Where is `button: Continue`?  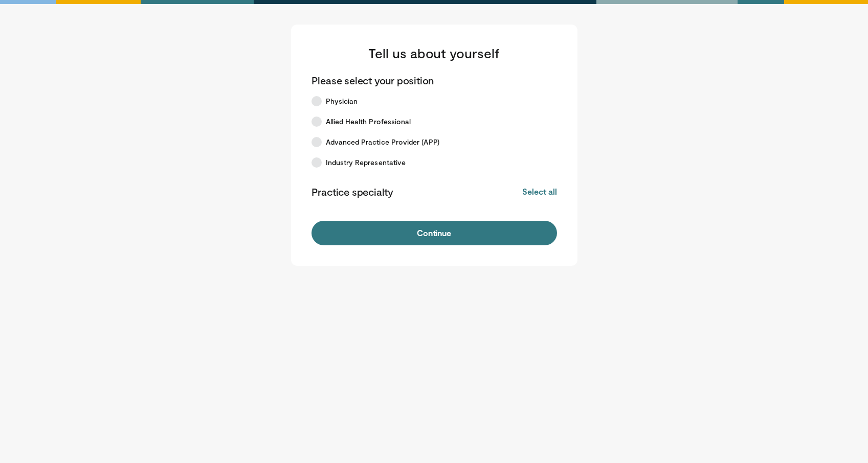
button: Continue is located at coordinates (434, 233).